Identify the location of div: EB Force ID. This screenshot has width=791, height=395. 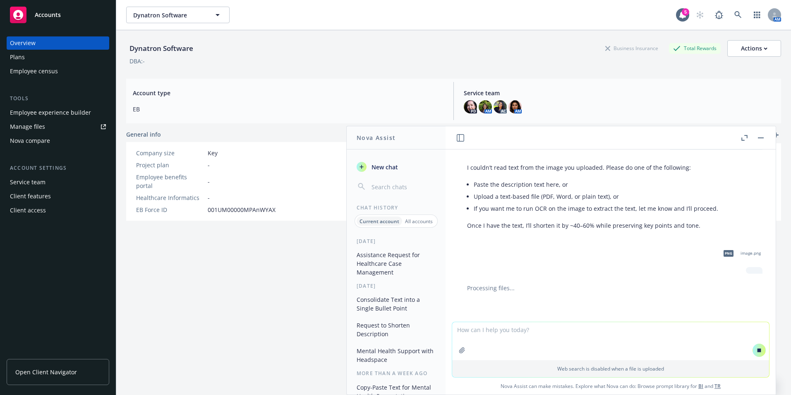
(170, 209).